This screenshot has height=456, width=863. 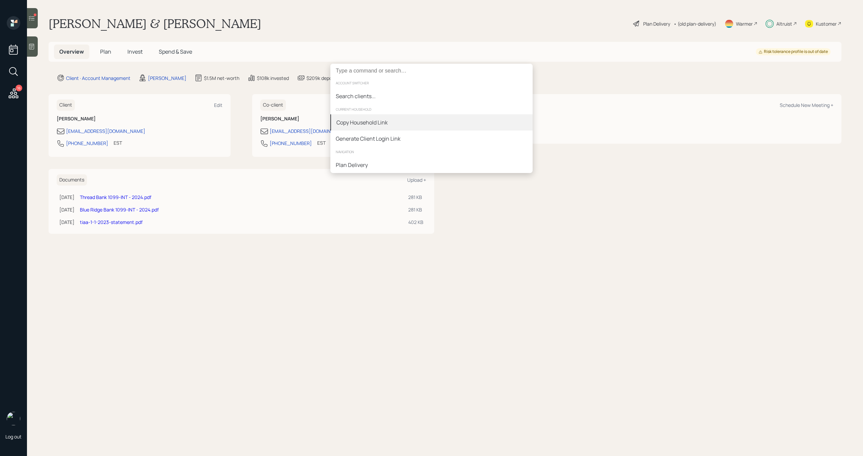 What do you see at coordinates (431, 152) in the screenshot?
I see `div: navigation` at bounding box center [431, 152].